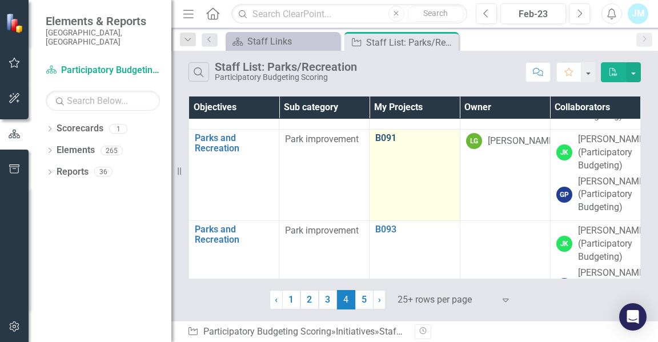 The width and height of the screenshot is (658, 342). What do you see at coordinates (474, 141) in the screenshot?
I see `div: LG` at bounding box center [474, 141].